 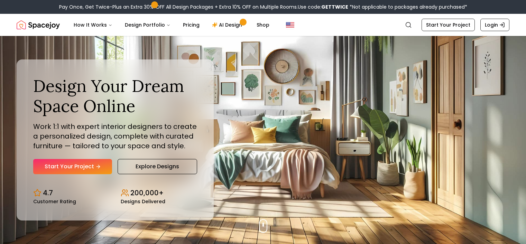 What do you see at coordinates (228, 25) in the screenshot?
I see `a: AI Design` at bounding box center [228, 25].